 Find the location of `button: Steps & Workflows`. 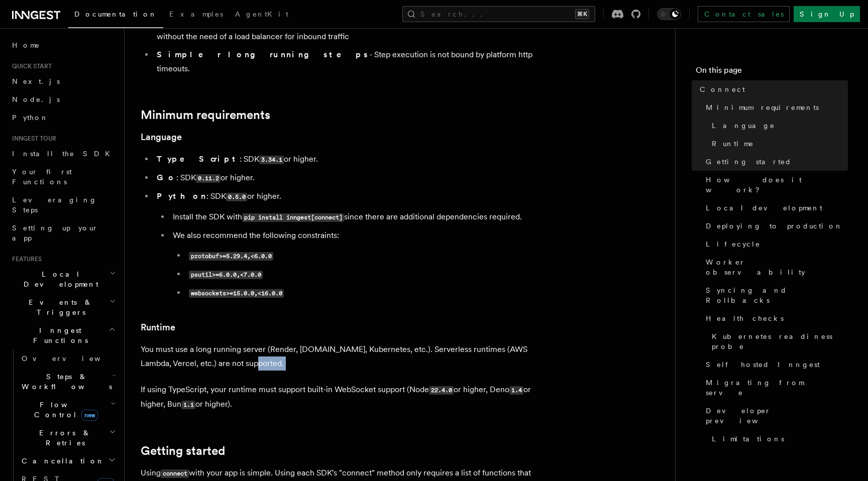

button: Steps & Workflows is located at coordinates (68, 382).